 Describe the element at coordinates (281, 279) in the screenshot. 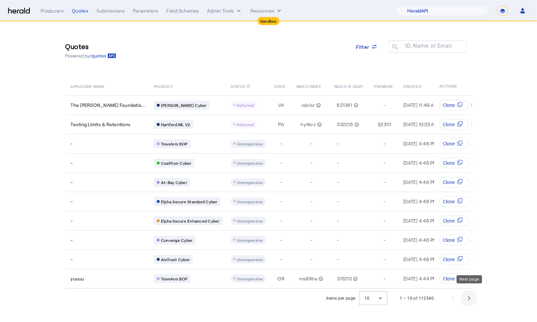

I see `span: OR` at that location.